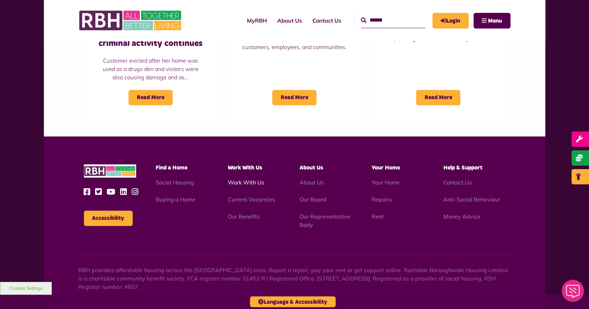  Describe the element at coordinates (393, 20) in the screenshot. I see `input: Search` at that location.